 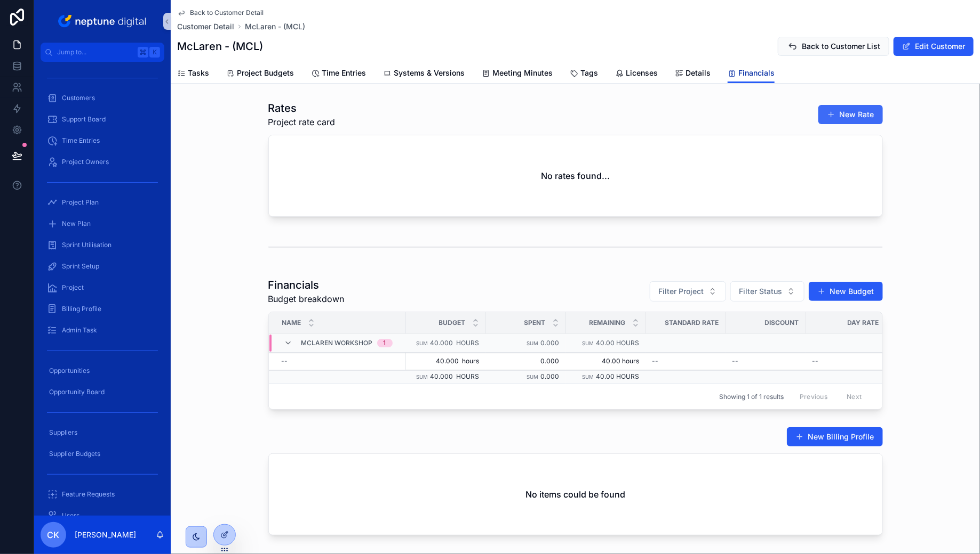 What do you see at coordinates (102, 331) in the screenshot?
I see `a: Admin Task` at bounding box center [102, 331].